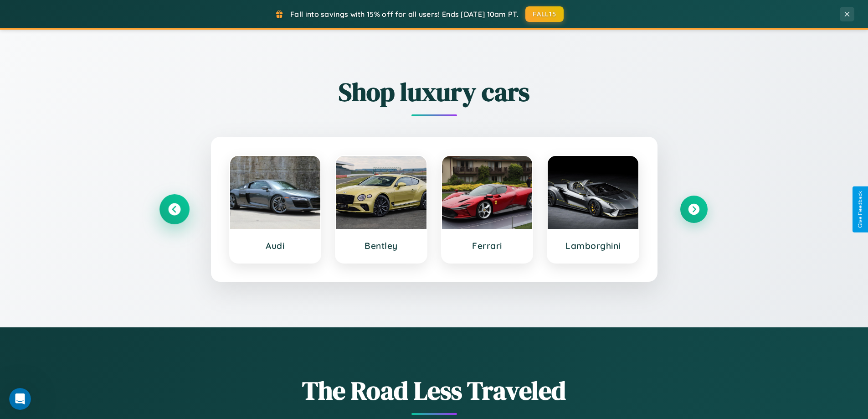 The width and height of the screenshot is (868, 419). Describe the element at coordinates (593, 246) in the screenshot. I see `h3: Lamborghini` at that location.